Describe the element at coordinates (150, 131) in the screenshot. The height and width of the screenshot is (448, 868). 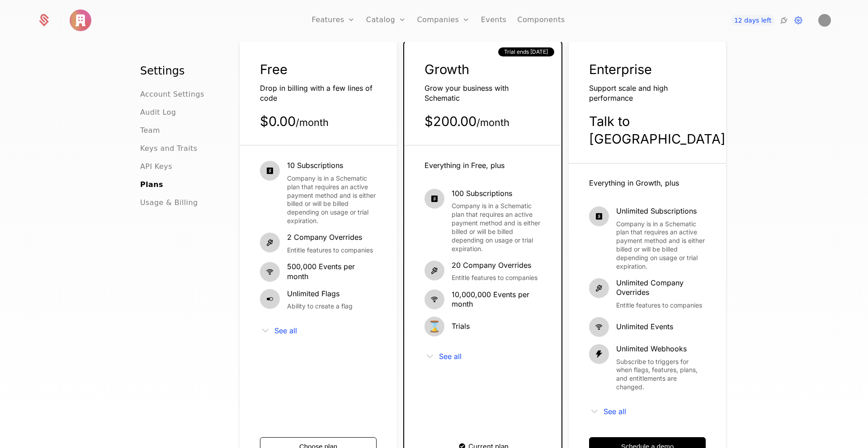
I see `a: Team` at that location.